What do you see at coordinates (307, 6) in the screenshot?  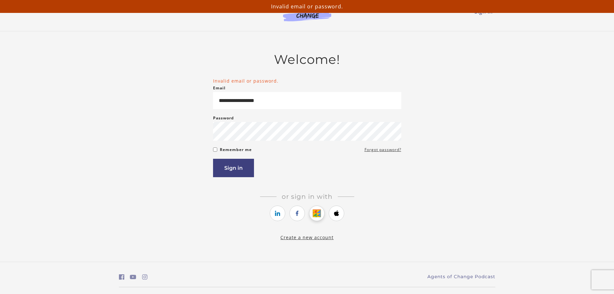 I see `p: Invalid email or password.` at bounding box center [307, 6].